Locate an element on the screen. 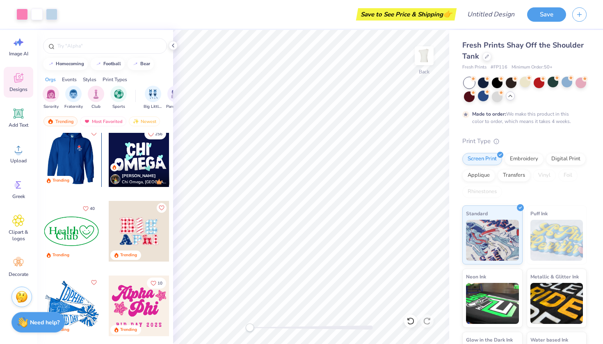 Image resolution: width=603 pixels, height=344 pixels. span: Glow in the Dark Ink is located at coordinates (490, 340).